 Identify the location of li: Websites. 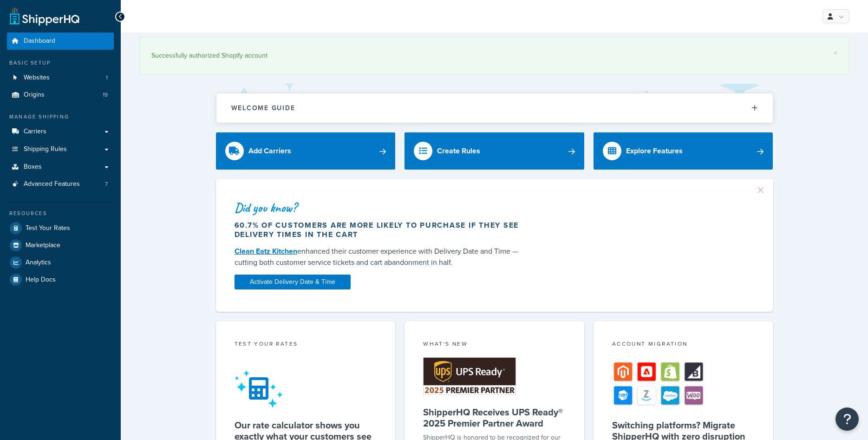
(60, 78).